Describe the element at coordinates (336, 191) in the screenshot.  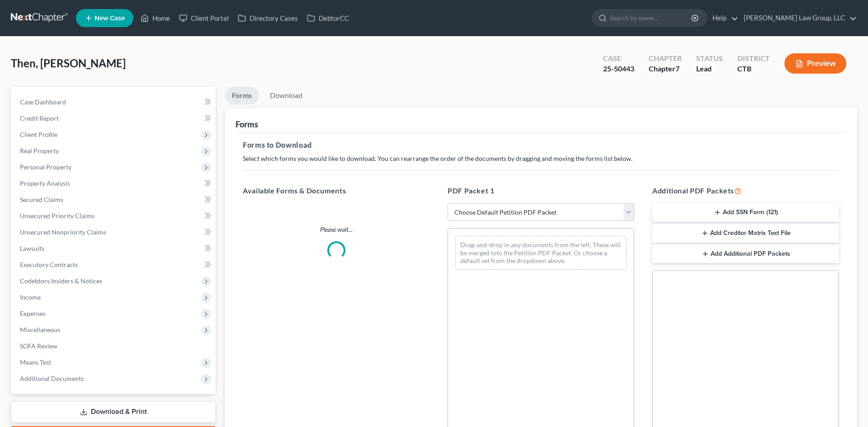
I see `h5: Available Forms & Documents` at that location.